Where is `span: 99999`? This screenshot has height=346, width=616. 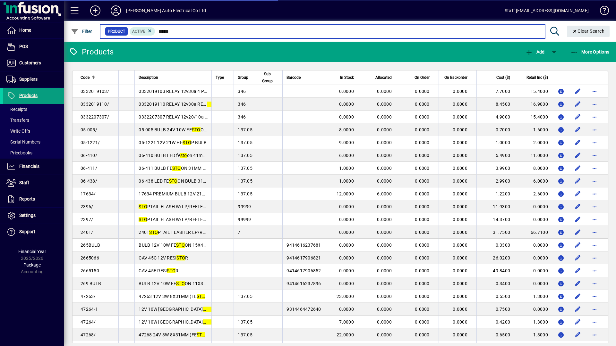
span: 99999 is located at coordinates (244, 220).